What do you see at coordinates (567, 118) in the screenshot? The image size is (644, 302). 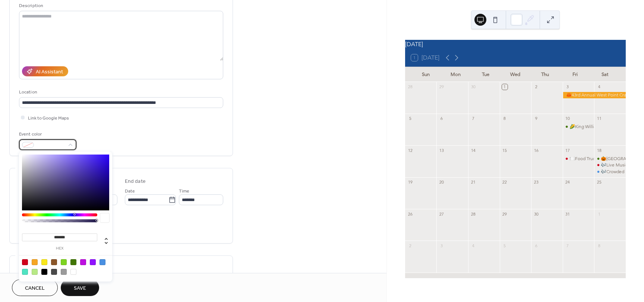 I see `div: 10` at bounding box center [567, 118].